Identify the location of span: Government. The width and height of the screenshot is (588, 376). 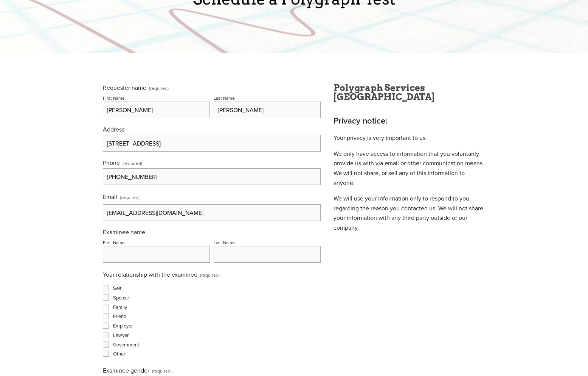
(126, 344).